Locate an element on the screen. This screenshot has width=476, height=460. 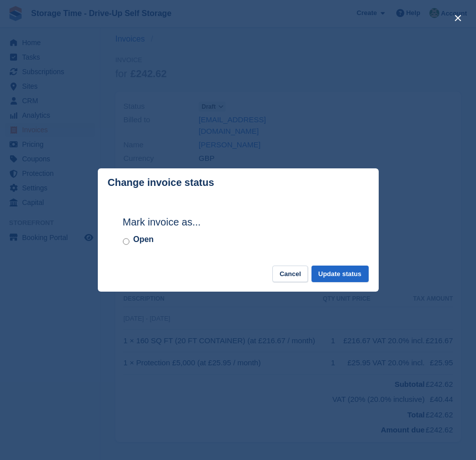
h2: Mark invoice as... is located at coordinates (238, 222).